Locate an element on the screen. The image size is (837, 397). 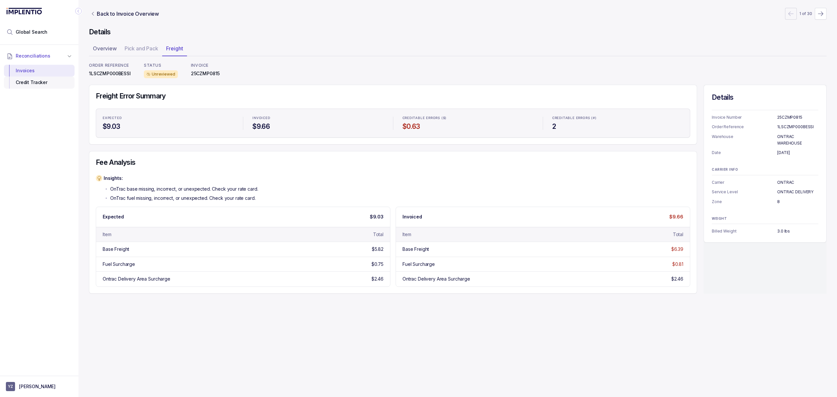
p: ONTRAC DELIVERY is located at coordinates (797, 192).